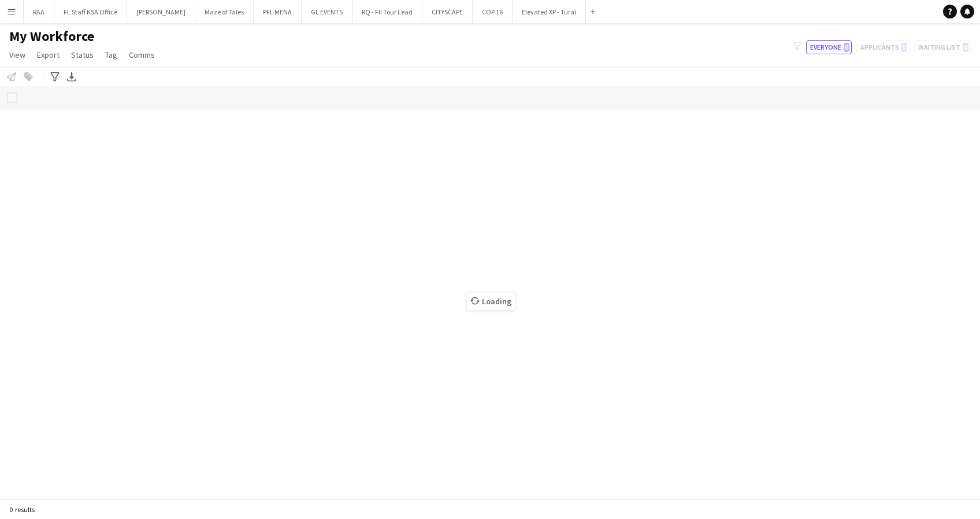  I want to click on button: FL Staff KSA Office, so click(91, 11).